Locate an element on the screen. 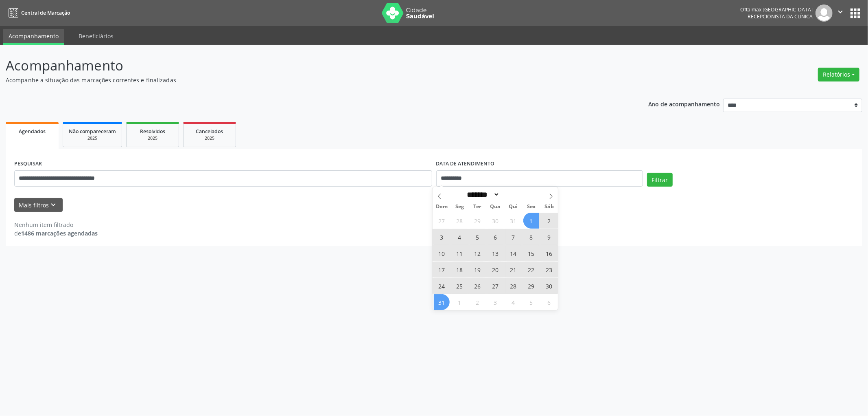  p: Acompanhe a situação das marcações correntes e finalizadas is located at coordinates (306, 80).